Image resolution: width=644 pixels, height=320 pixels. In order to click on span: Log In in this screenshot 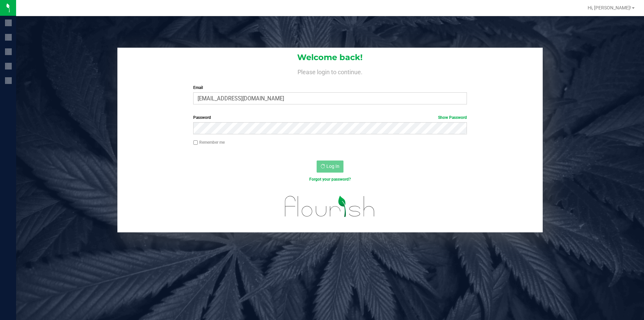, I will do `click(333, 166)`.